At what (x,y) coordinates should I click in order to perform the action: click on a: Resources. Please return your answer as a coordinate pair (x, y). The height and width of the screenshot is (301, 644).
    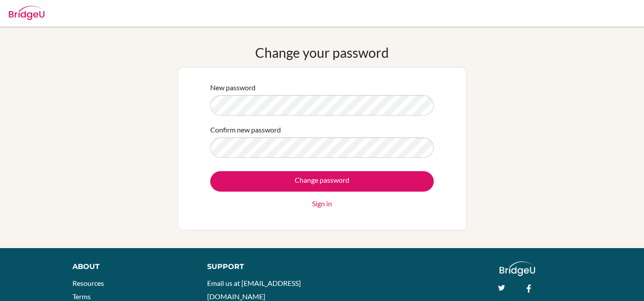
    Looking at the image, I should click on (88, 282).